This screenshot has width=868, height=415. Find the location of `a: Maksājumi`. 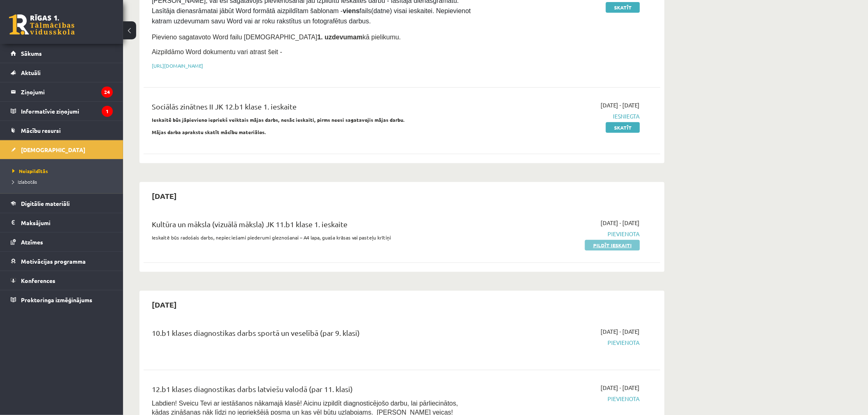

a: Maksājumi is located at coordinates (62, 223).